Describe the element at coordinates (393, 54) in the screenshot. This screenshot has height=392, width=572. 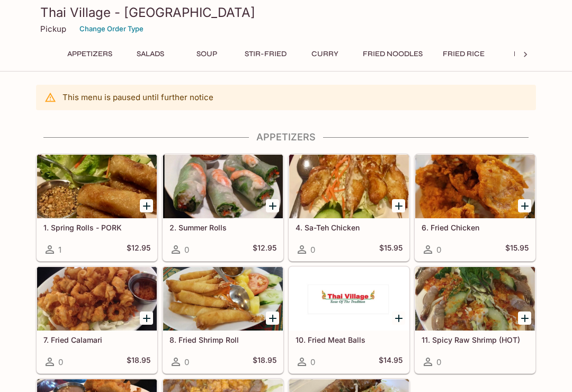
I see `button: Fried Noodles` at that location.